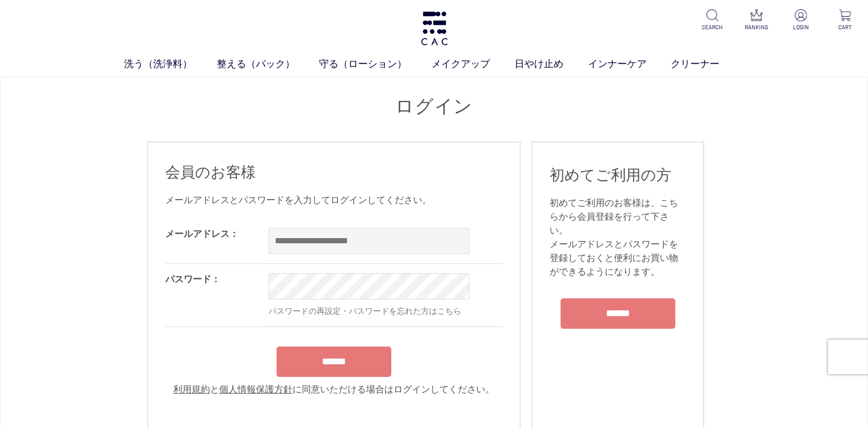  I want to click on p: RANKING, so click(756, 27).